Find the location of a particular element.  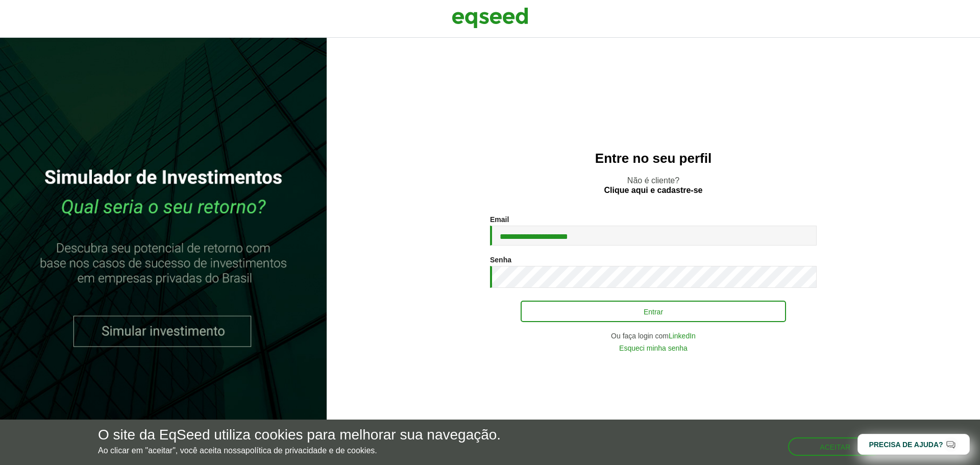

h5: O site da EqSeed utiliza cookies para melhorar sua navegação. is located at coordinates (299, 435).